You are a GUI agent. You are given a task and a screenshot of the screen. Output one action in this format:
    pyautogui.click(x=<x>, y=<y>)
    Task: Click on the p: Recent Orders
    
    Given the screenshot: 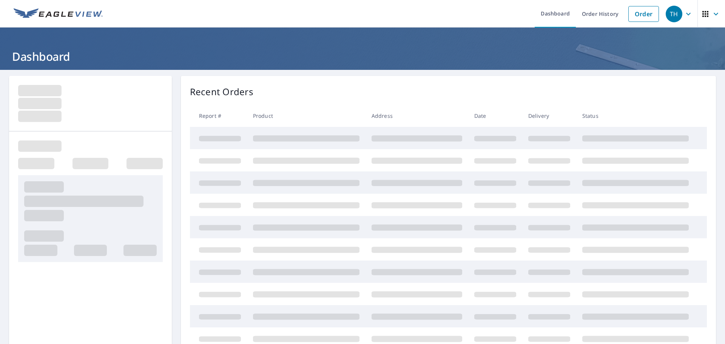 What is the action you would take?
    pyautogui.click(x=222, y=92)
    